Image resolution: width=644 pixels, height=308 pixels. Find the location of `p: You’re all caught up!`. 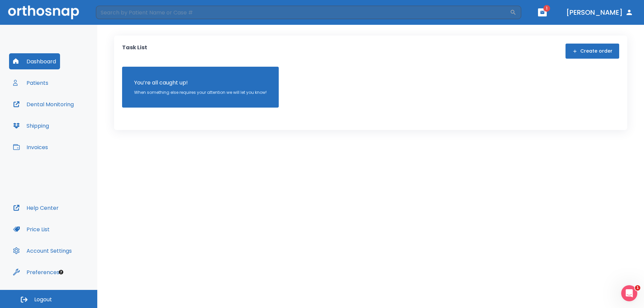

p: You’re all caught up! is located at coordinates (200, 83).